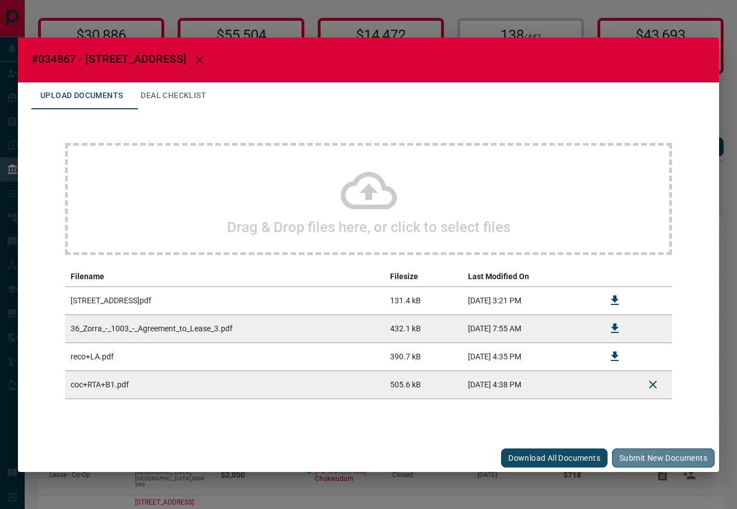 Image resolution: width=737 pixels, height=509 pixels. Describe the element at coordinates (369, 227) in the screenshot. I see `h2: Drag & Drop files here, or click to select files` at that location.